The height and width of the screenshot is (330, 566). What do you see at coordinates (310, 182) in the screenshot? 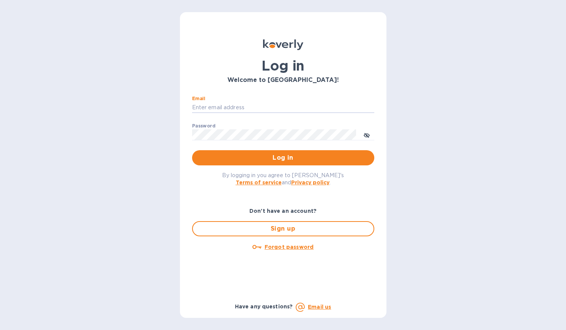
I see `b: Privacy policy` at bounding box center [310, 182].